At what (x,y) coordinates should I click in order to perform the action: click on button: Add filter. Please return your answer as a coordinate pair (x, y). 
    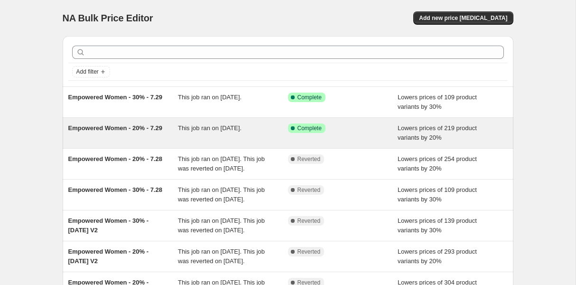
    Looking at the image, I should click on (91, 72).